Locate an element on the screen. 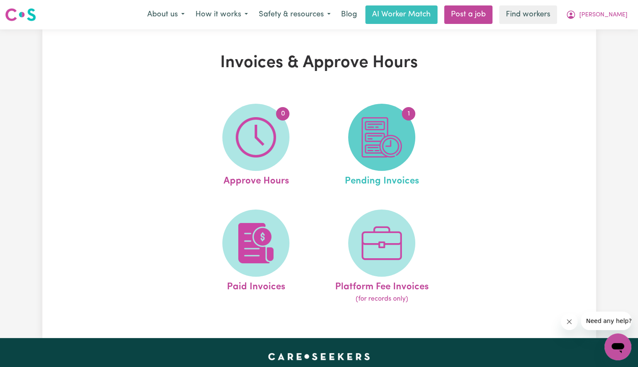  button: About us is located at coordinates (166, 15).